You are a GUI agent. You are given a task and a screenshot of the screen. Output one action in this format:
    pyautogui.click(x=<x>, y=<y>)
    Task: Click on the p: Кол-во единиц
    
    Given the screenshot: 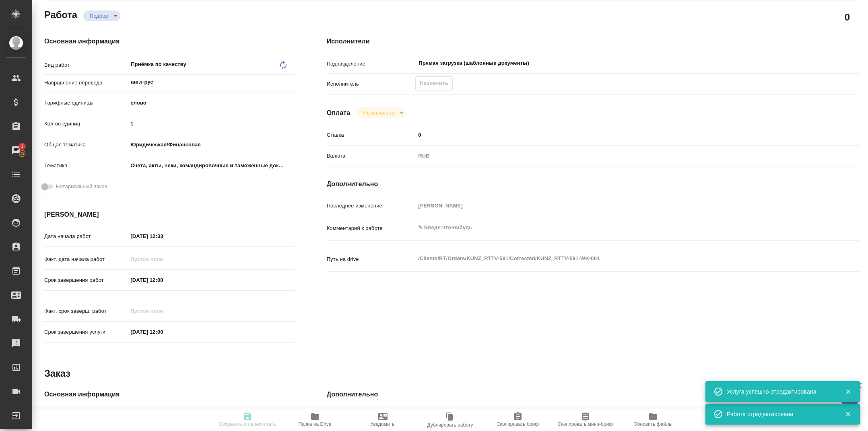 What is the action you would take?
    pyautogui.click(x=86, y=124)
    